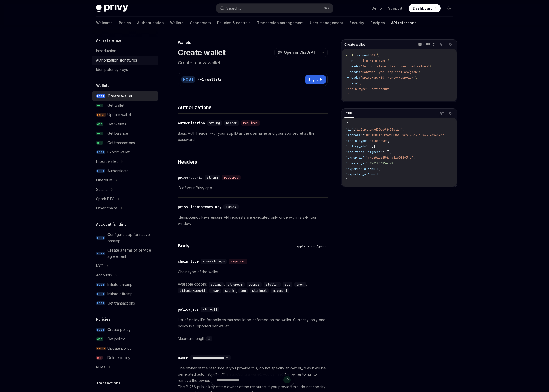 This screenshot has width=549, height=392. I want to click on div: policy_ids, so click(189, 309).